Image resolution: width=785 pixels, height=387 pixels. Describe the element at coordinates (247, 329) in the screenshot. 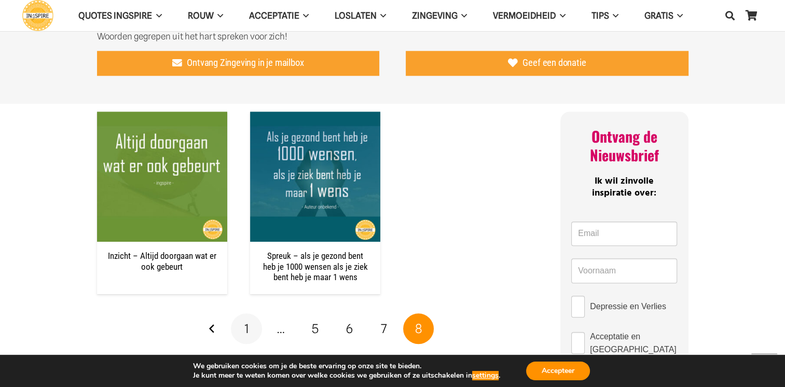

I see `span: 1` at that location.